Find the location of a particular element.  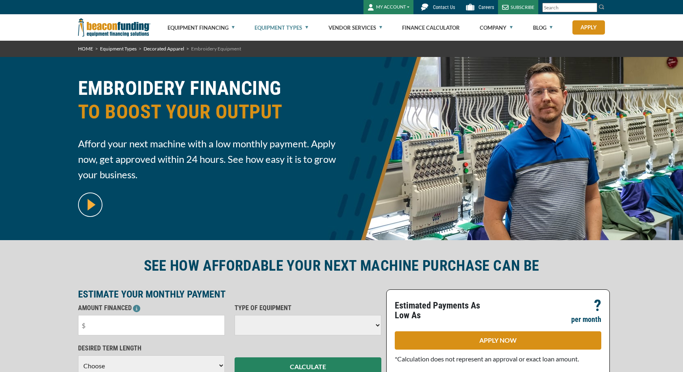

span: Careers is located at coordinates (486, 7).